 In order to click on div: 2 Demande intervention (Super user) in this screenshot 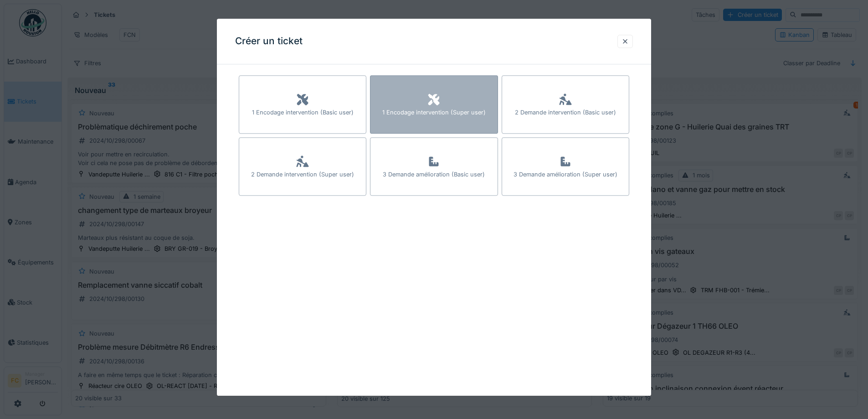, I will do `click(302, 175)`.